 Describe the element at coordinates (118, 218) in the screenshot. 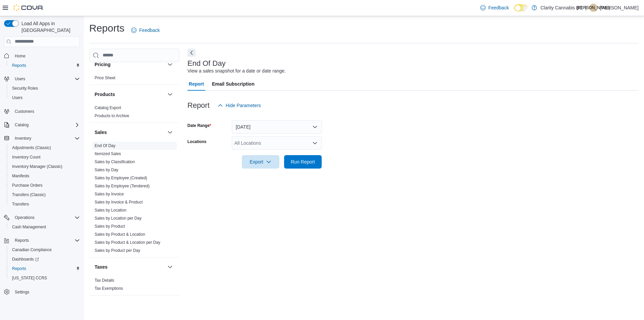

I see `span: Sales by Location per Day` at that location.